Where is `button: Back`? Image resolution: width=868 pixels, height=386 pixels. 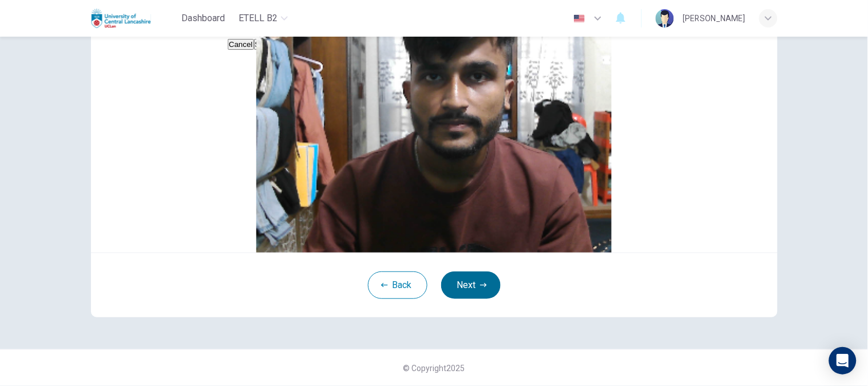
button: Back is located at coordinates (398, 285).